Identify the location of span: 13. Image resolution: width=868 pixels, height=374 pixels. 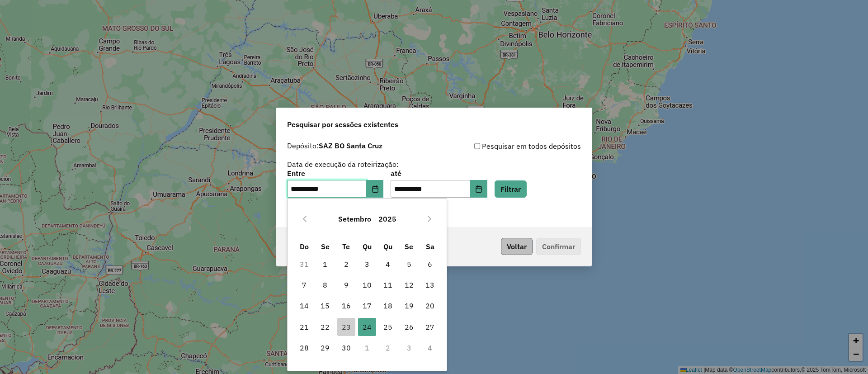
(430, 285).